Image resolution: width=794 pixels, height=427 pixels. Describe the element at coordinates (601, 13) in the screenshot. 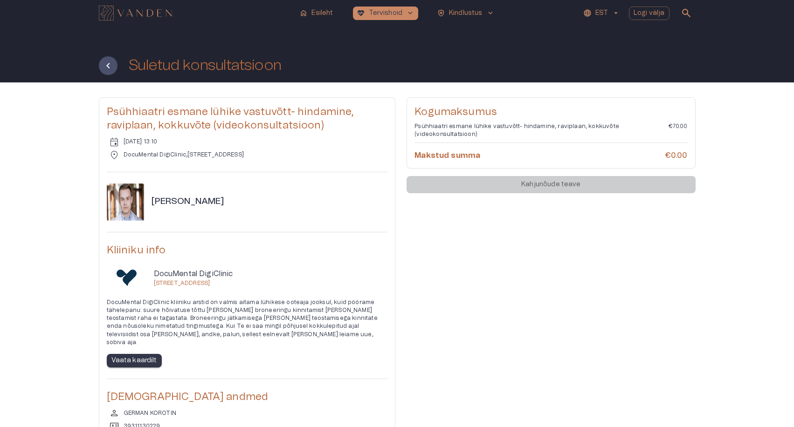

I see `button: EST` at that location.